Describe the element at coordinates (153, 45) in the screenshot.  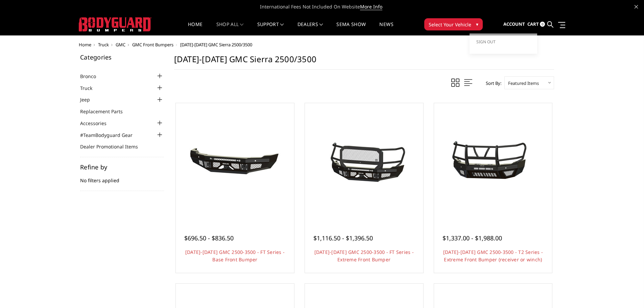
I see `span: GMC Front Bumpers` at that location.